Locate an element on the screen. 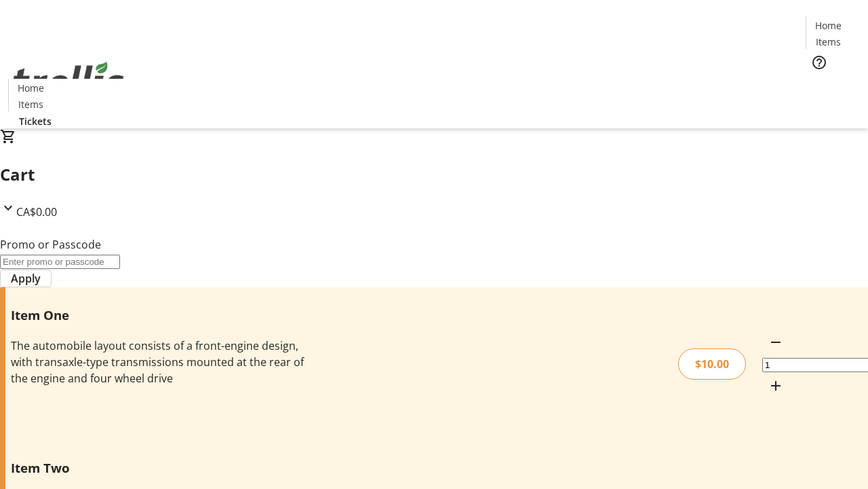 The width and height of the screenshot is (868, 489). div: The automobile layout consists of a front-engine design, with transaxle-type transmissions mounte... is located at coordinates (159, 362).